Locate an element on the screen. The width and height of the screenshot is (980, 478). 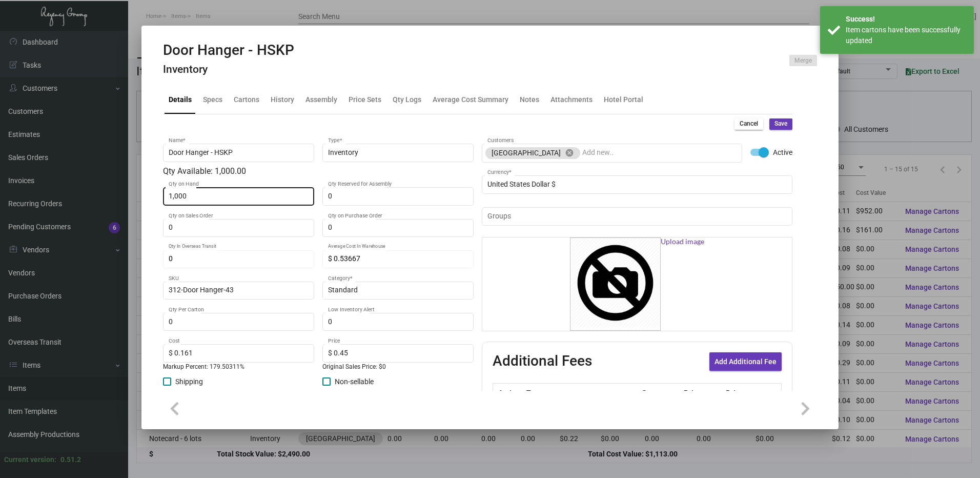
th: Active is located at coordinates (508, 392).